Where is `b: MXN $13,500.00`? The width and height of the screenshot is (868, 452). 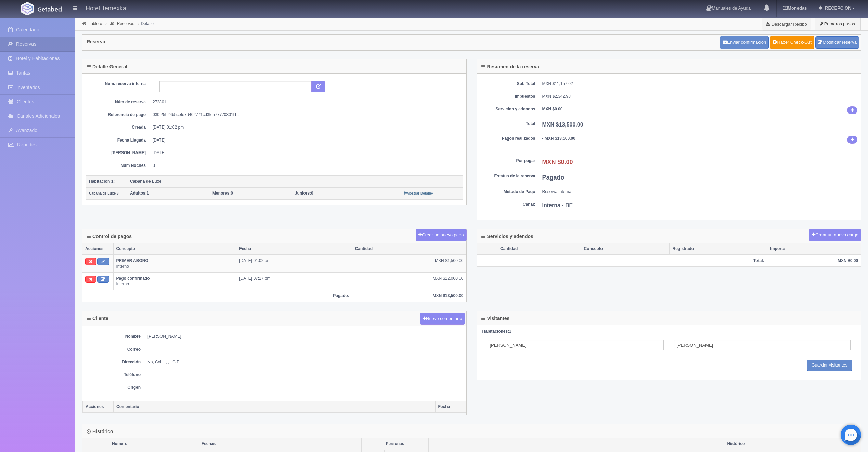 b: MXN $13,500.00 is located at coordinates (563, 124).